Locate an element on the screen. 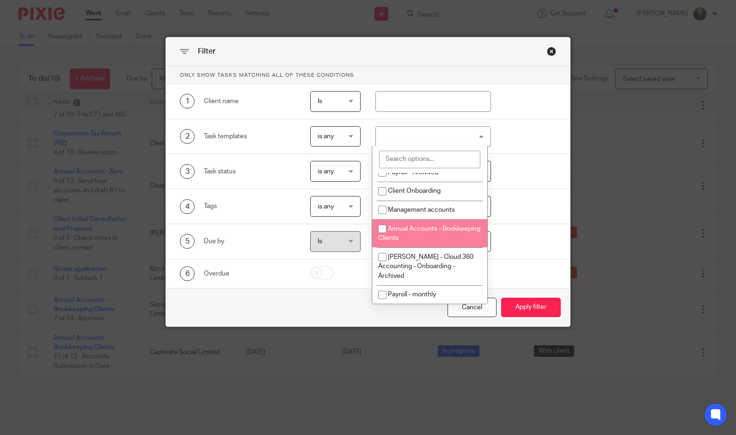 The height and width of the screenshot is (435, 736). div: Client name is located at coordinates (250, 101).